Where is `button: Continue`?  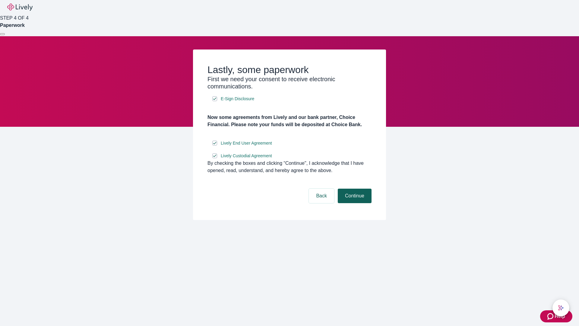
button: Continue is located at coordinates (355, 196).